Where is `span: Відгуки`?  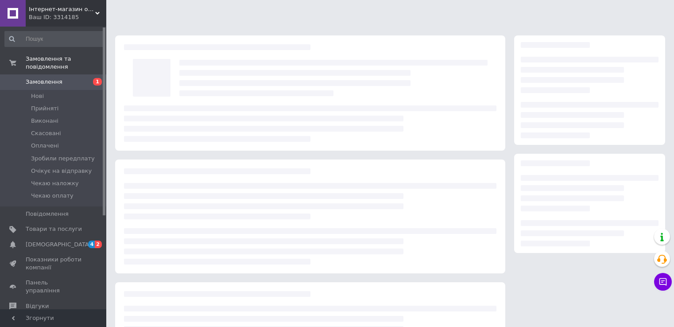 span: Відгуки is located at coordinates (37, 306).